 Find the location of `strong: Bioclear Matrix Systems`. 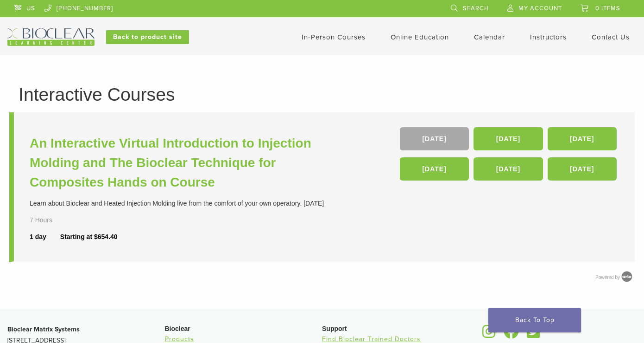

strong: Bioclear Matrix Systems is located at coordinates (44, 329).